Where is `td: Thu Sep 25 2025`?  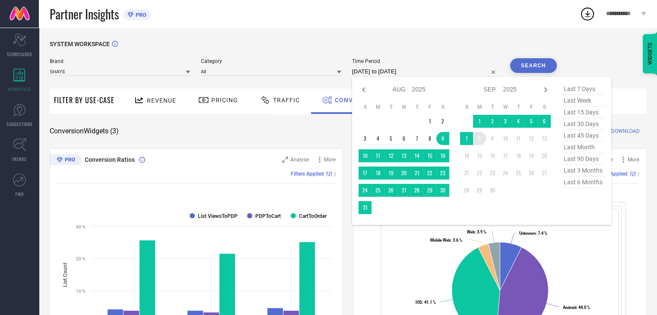 td: Thu Sep 25 2025 is located at coordinates (518, 173).